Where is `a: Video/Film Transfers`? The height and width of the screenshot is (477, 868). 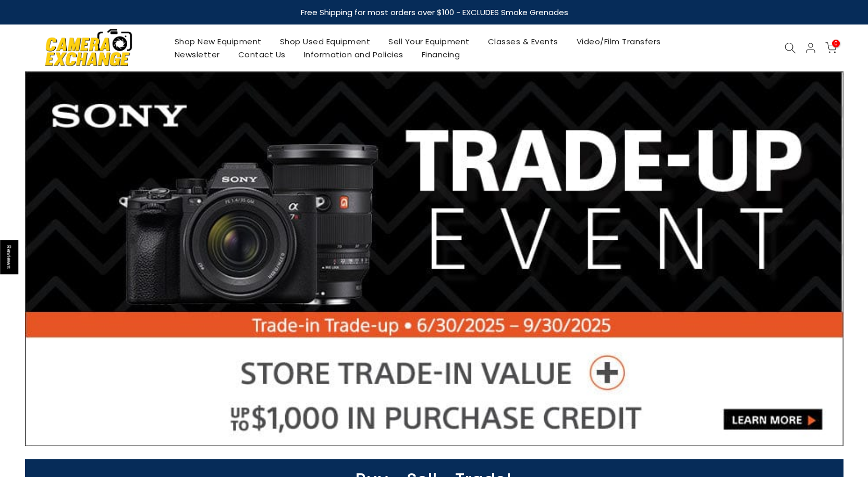
a: Video/Film Transfers is located at coordinates (618, 41).